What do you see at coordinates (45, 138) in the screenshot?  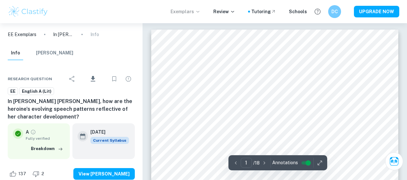 I see `span: Fully verified` at bounding box center [45, 138].